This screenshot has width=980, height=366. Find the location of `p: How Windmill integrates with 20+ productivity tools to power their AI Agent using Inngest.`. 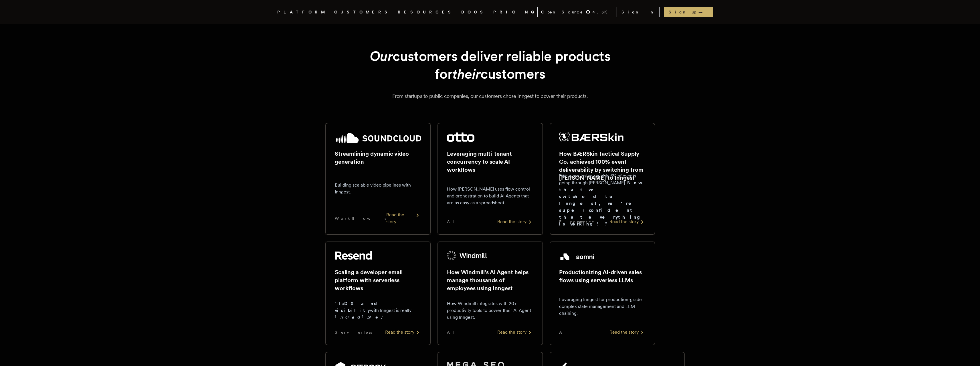

p: How Windmill integrates with 20+ productivity tools to power their AI Agent using Inngest. is located at coordinates (490, 311).